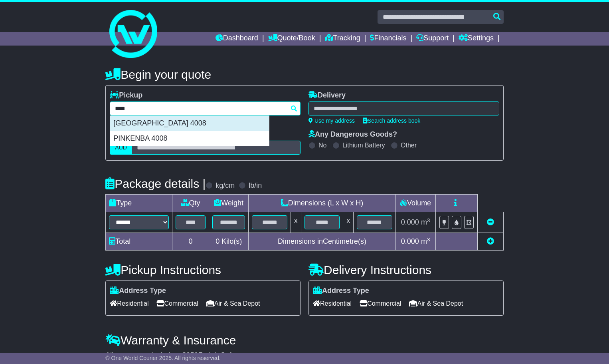 Image resolution: width=609 pixels, height=364 pixels. What do you see at coordinates (237, 39) in the screenshot?
I see `a: Dashboard` at bounding box center [237, 39].